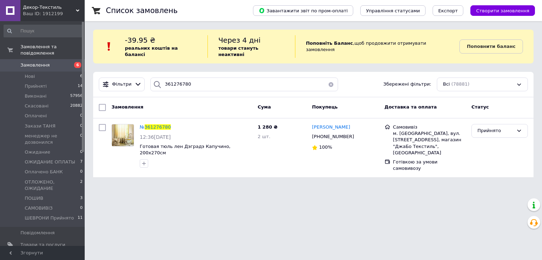 The height and width of the screenshot is (260, 542). I want to click on span: Збережені фільтри:, so click(407, 84).